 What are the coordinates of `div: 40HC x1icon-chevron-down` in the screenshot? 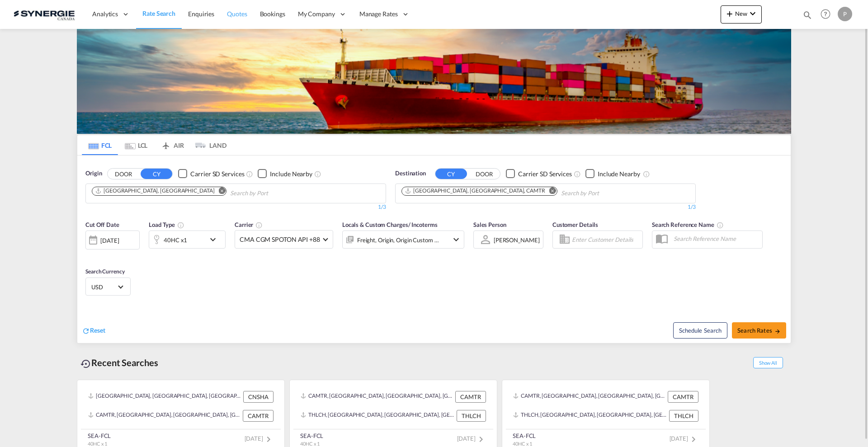 It's located at (187, 240).